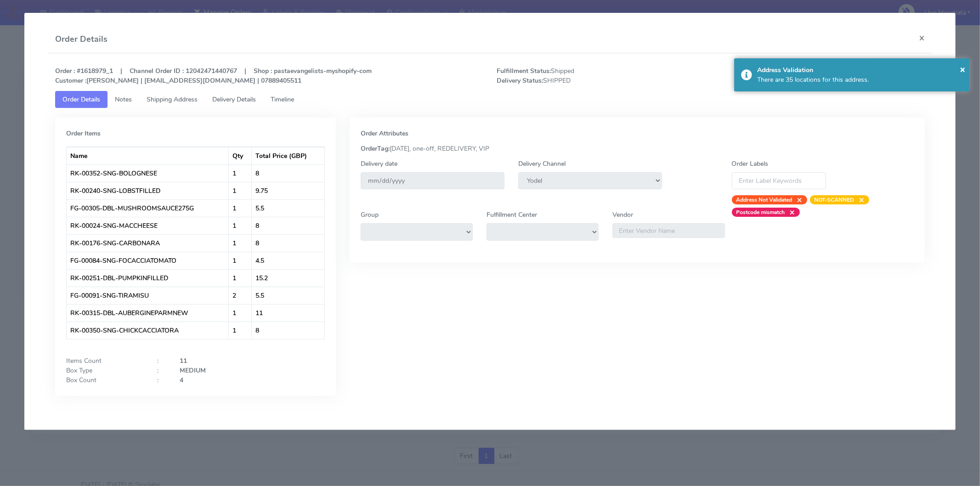 The image size is (980, 486). What do you see at coordinates (71, 80) in the screenshot?
I see `strong: Customer :` at bounding box center [71, 80].